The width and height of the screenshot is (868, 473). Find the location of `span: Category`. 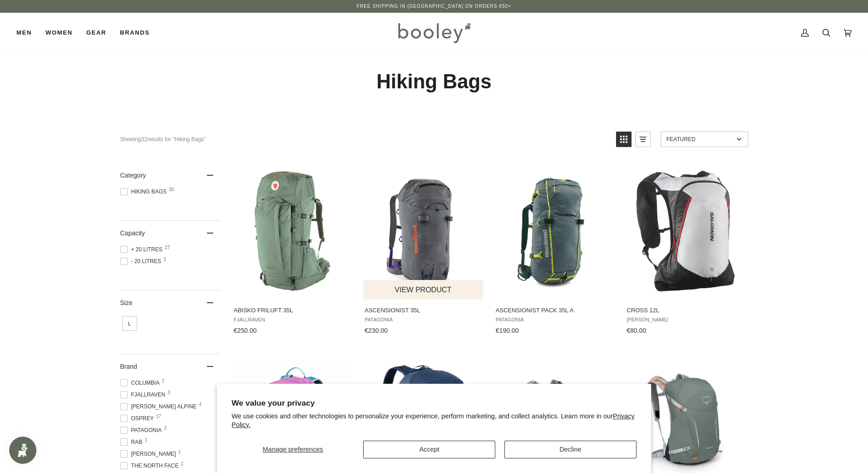

span: Category is located at coordinates (133, 175).